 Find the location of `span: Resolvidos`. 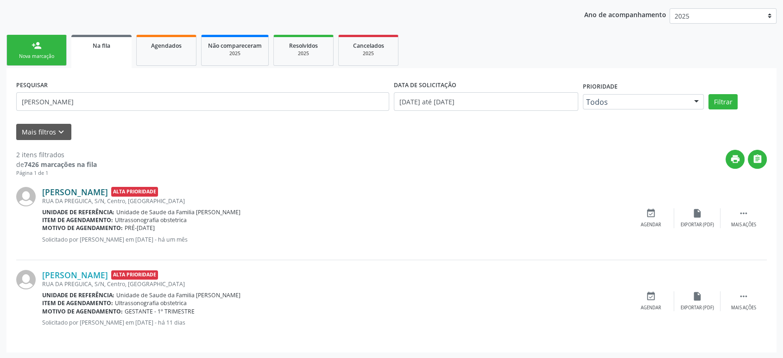

span: Resolvidos is located at coordinates (303, 45).